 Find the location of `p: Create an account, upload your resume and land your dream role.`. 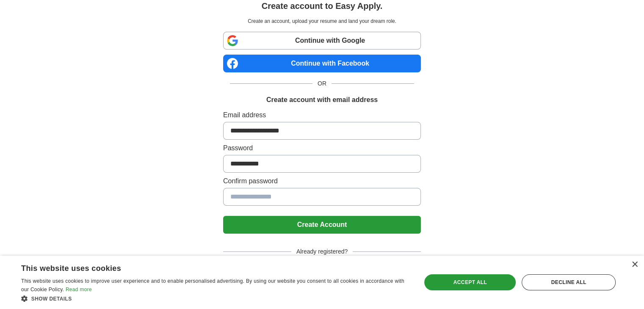

p: Create an account, upload your resume and land your dream role. is located at coordinates (322, 21).